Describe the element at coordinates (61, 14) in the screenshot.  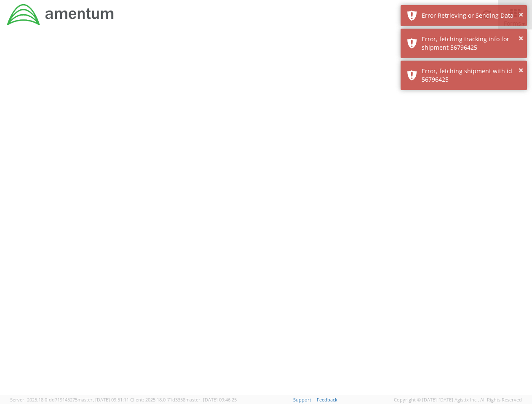
I see `img: dyn-intl-logo-049831509241104b2a82.png` at that location.